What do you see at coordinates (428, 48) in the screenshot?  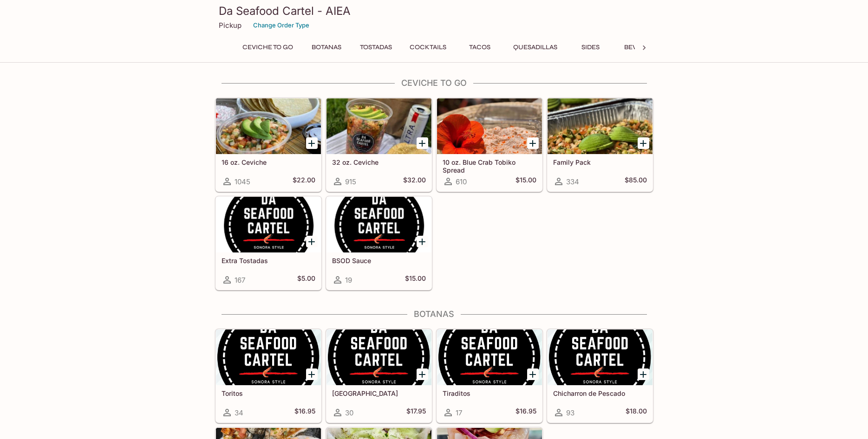 I see `button: Cocktails` at bounding box center [428, 48].